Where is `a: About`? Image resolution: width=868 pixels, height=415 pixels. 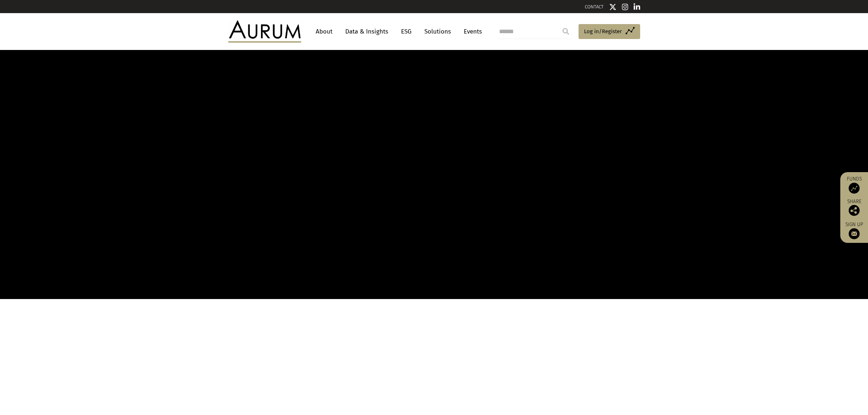 a: About is located at coordinates (324, 31).